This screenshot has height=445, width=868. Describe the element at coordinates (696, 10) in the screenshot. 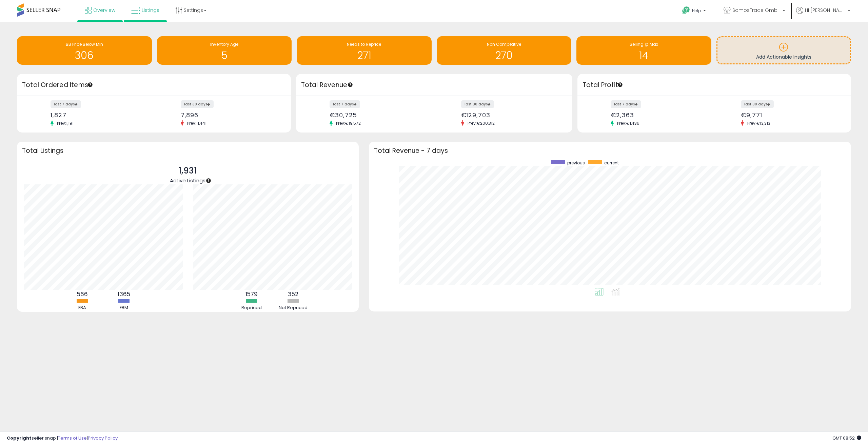

I see `span: Help` at that location.